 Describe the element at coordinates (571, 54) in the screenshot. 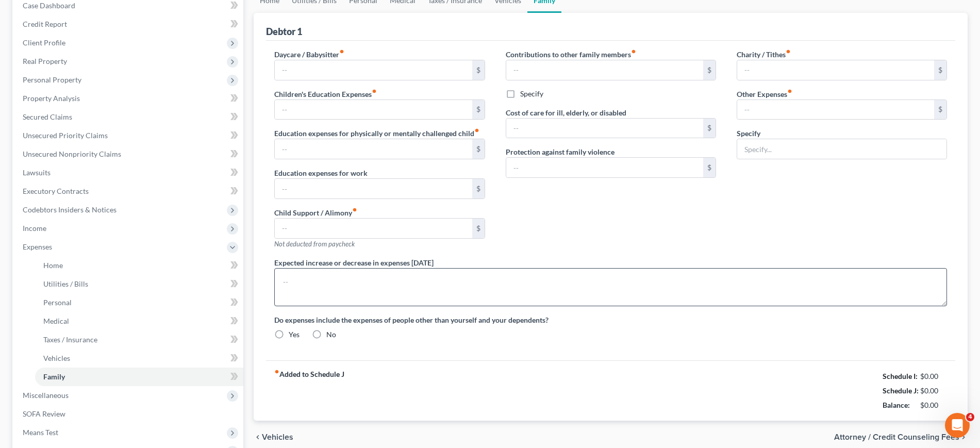

I see `label: Contributions to other family members` at that location.